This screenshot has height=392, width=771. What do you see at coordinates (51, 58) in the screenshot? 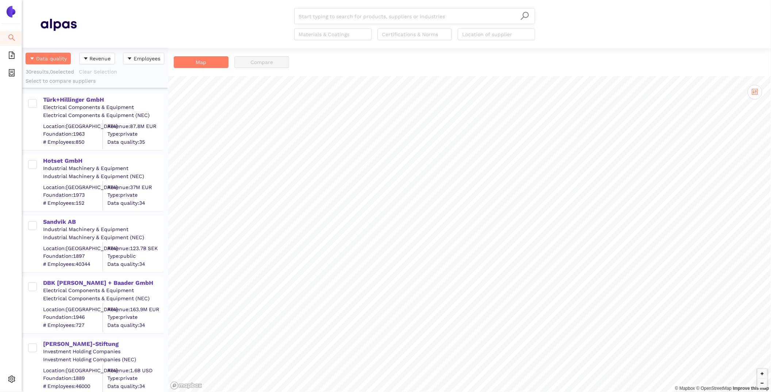
I see `span: Data quality` at bounding box center [51, 58].